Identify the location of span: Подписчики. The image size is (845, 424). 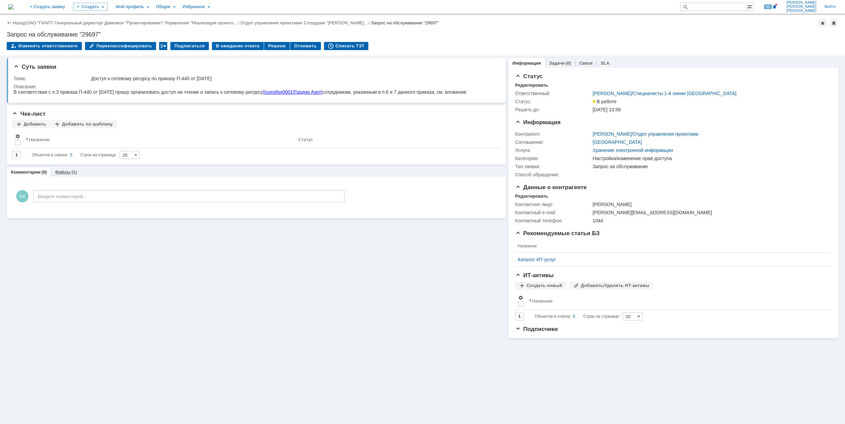
(537, 329).